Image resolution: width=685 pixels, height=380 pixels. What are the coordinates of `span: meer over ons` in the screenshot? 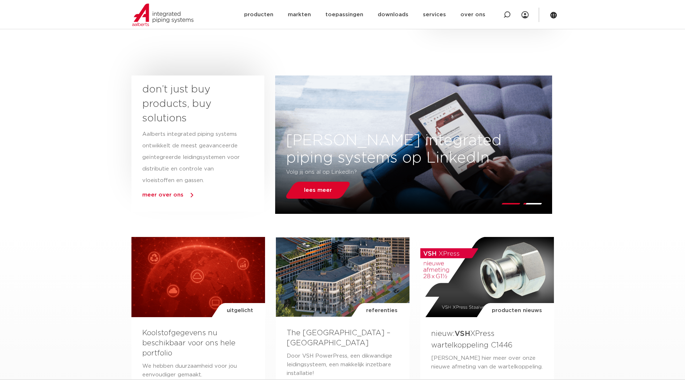 It's located at (163, 195).